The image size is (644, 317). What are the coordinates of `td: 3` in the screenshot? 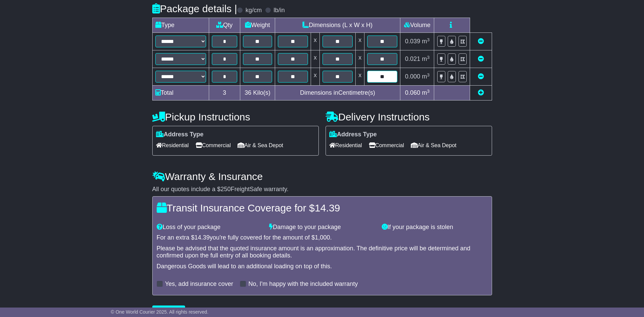 It's located at (224, 93).